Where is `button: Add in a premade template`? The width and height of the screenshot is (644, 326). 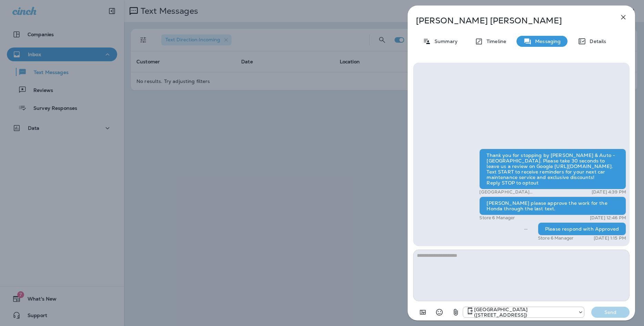
button: Add in a premade template is located at coordinates (423, 312).